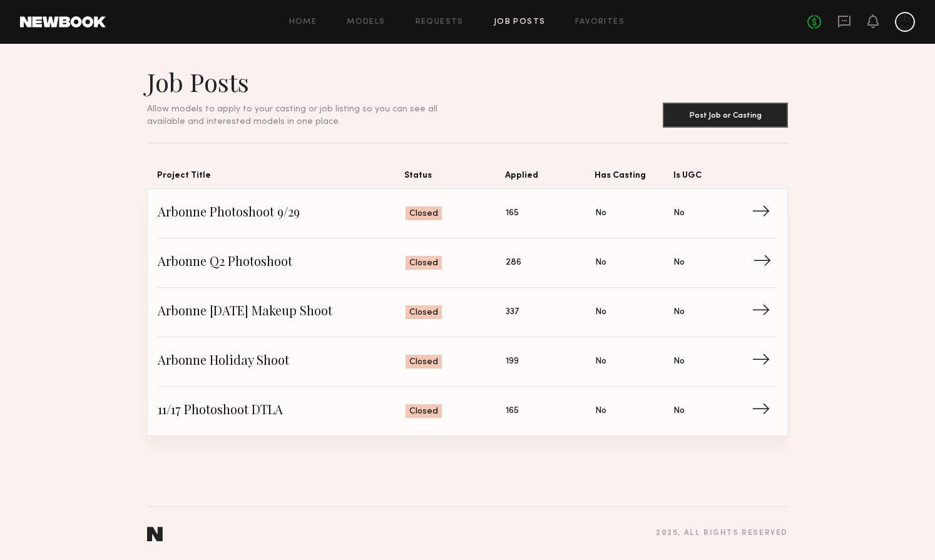  Describe the element at coordinates (468, 263) in the screenshot. I see `a: Arbonne Q2 PhotoshootClosed286NoNo→` at that location.